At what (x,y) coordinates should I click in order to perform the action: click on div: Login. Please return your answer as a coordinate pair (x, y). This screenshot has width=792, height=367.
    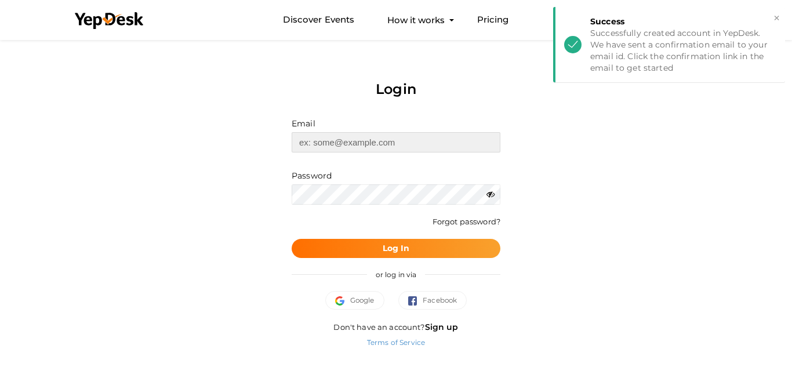
    Looking at the image, I should click on (396, 89).